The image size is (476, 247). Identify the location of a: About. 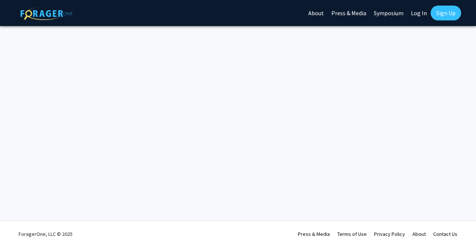
(419, 234).